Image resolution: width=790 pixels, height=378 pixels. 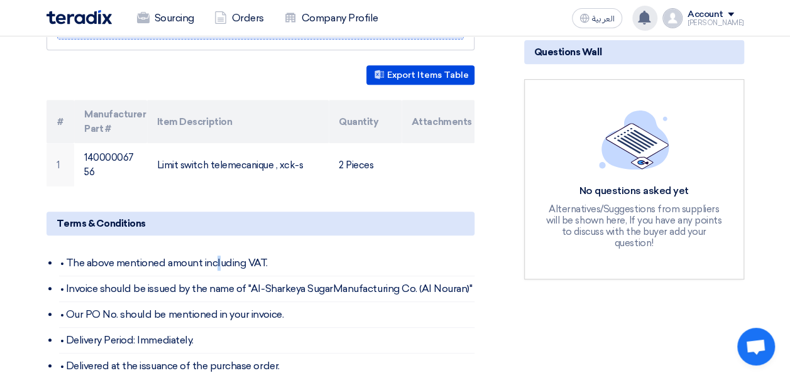 What do you see at coordinates (365, 165) in the screenshot?
I see `td: 2 Pieces` at bounding box center [365, 165].